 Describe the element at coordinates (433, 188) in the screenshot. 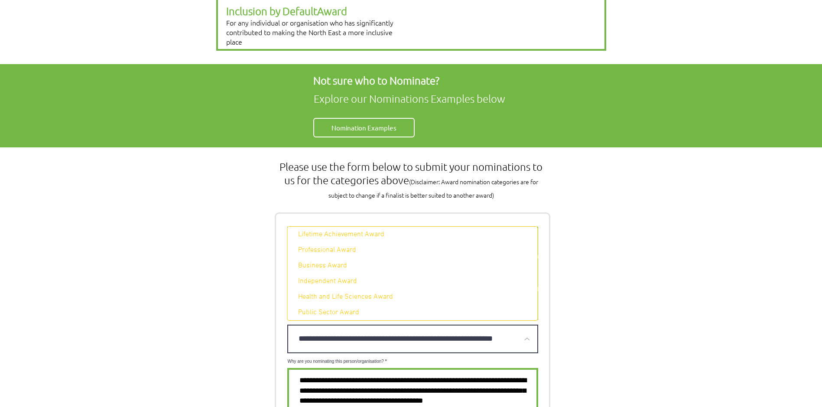

I see `span: (Disclaimer: Award nomination categories are for subject to change if a finalist is better suited...` at that location.